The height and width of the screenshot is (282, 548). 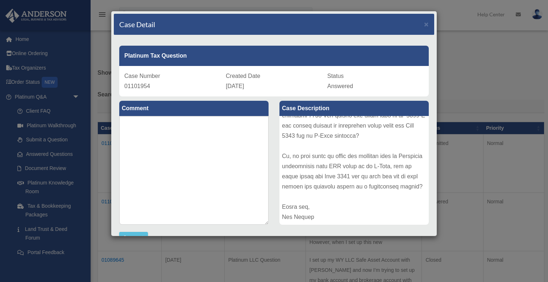 What do you see at coordinates (335, 76) in the screenshot?
I see `span: Status` at bounding box center [335, 76].